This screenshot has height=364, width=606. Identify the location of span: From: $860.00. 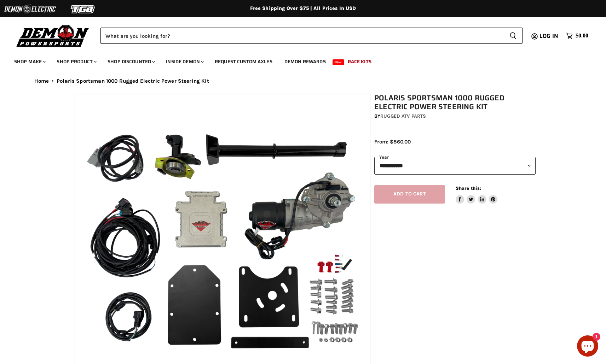
(392, 142).